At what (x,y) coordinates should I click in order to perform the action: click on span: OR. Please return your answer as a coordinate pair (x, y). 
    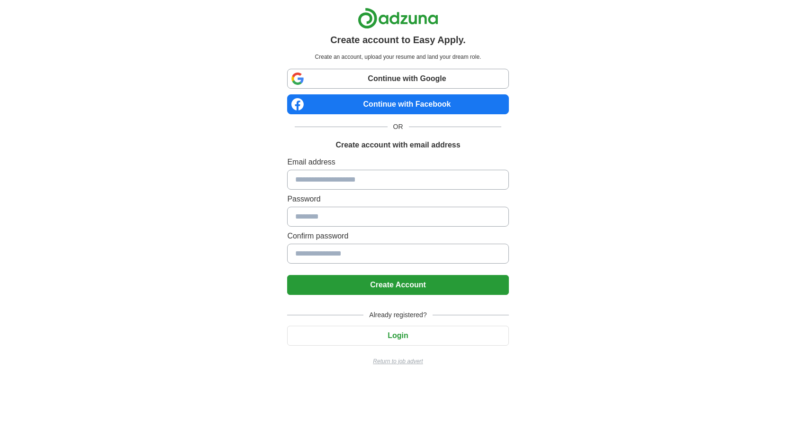
    Looking at the image, I should click on (398, 127).